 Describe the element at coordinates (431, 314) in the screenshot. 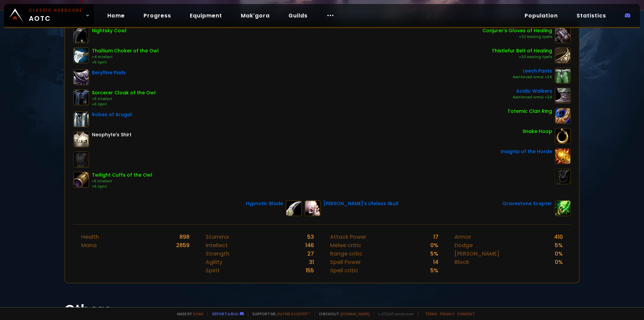

I see `a: Terms` at that location.